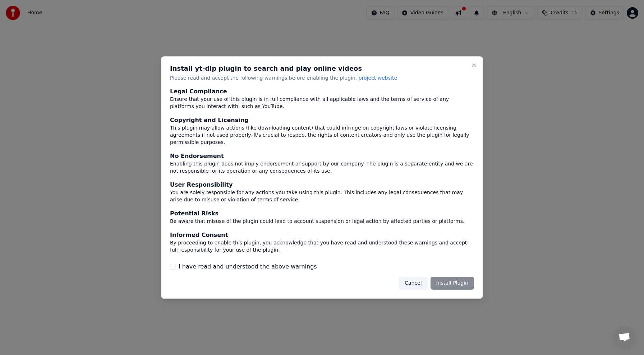 This screenshot has width=644, height=355. Describe the element at coordinates (322, 103) in the screenshot. I see `div: Ensure that your use of this plugin is in full compliance with all applicable laws and the terms ...` at that location.